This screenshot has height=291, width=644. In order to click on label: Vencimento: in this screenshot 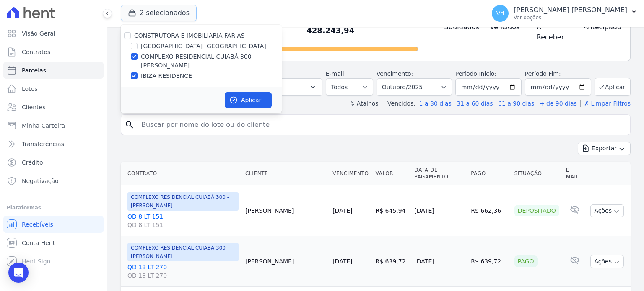, I will do `click(395, 74)`.